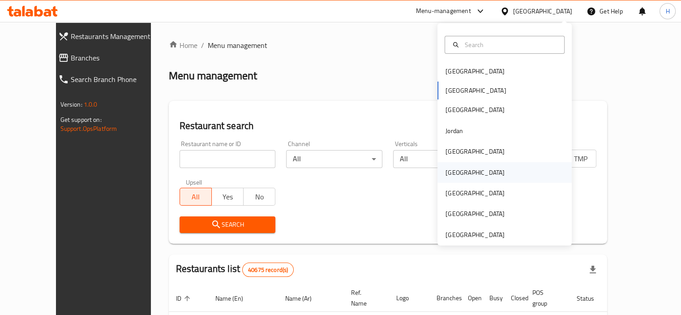 The height and width of the screenshot is (315, 681). Describe the element at coordinates (667, 11) in the screenshot. I see `span: H` at that location.